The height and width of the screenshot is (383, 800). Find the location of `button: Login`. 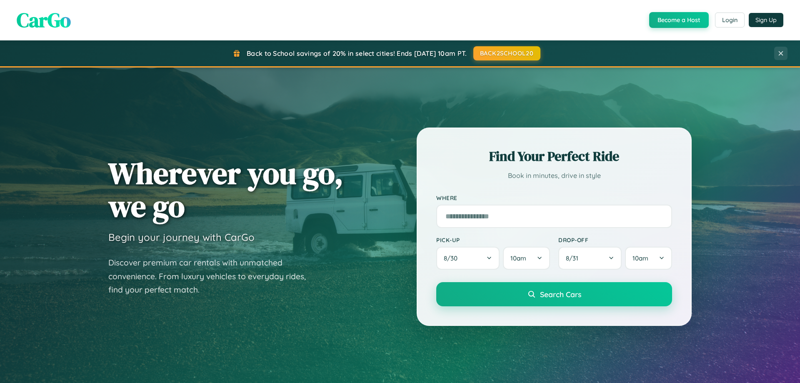

button: Login is located at coordinates (730, 20).